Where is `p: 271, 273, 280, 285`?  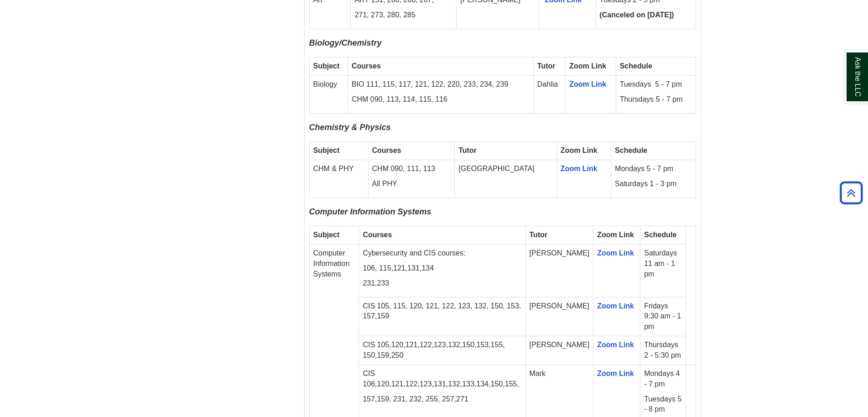
p: 271, 273, 280, 285 is located at coordinates (404, 15).